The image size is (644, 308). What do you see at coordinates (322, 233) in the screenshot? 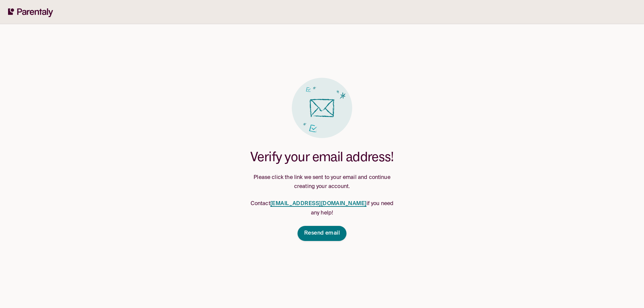
I see `span: Resend email` at bounding box center [322, 233].